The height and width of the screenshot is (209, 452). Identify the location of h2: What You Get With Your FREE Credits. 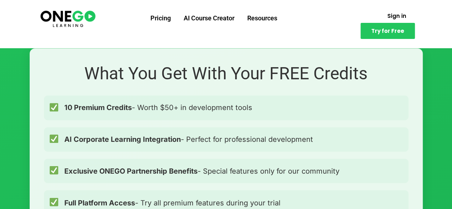
(226, 74).